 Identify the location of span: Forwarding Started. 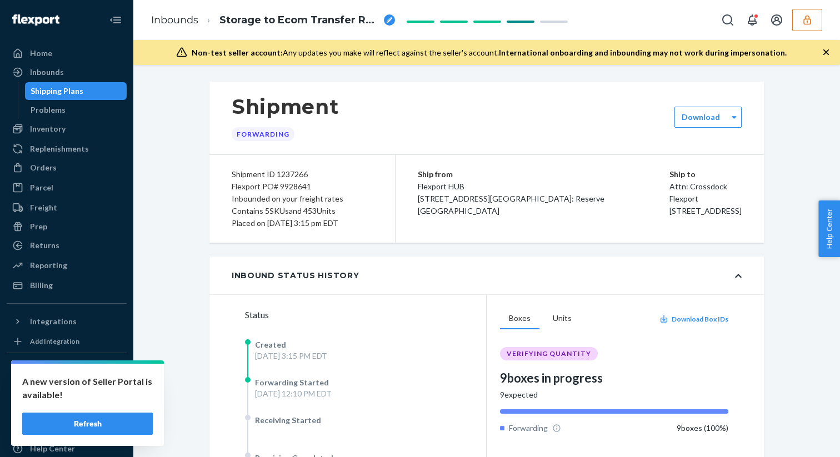
(292, 382).